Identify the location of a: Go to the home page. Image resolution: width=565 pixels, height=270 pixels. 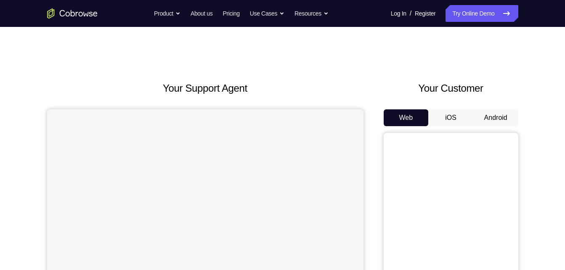
(72, 13).